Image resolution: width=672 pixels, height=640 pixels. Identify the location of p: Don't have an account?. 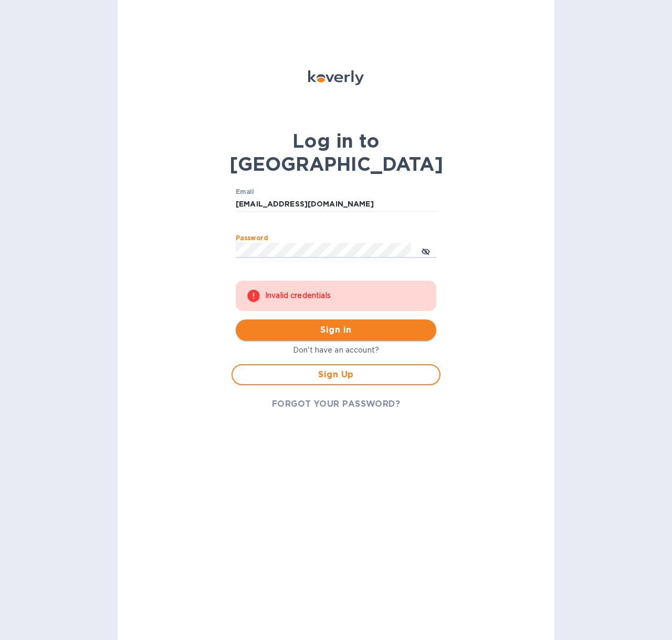
(336, 350).